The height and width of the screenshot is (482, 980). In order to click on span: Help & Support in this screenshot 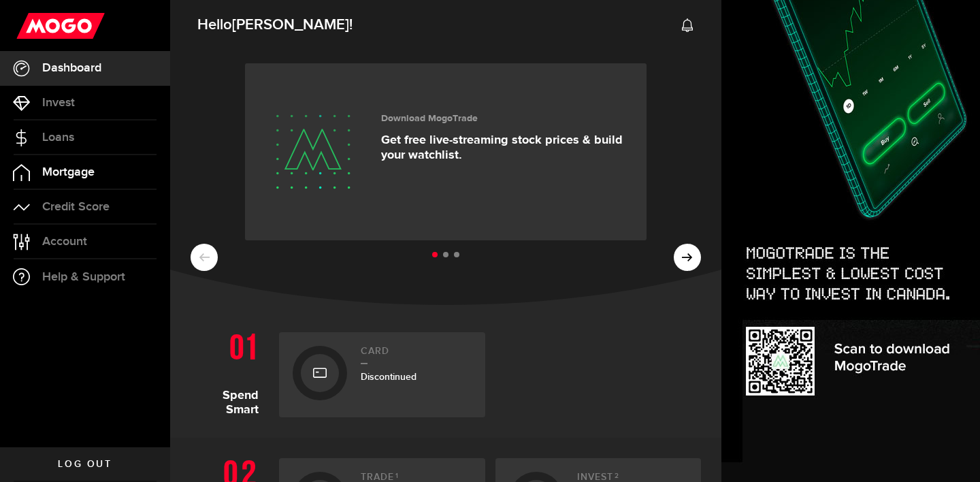, I will do `click(84, 277)`.